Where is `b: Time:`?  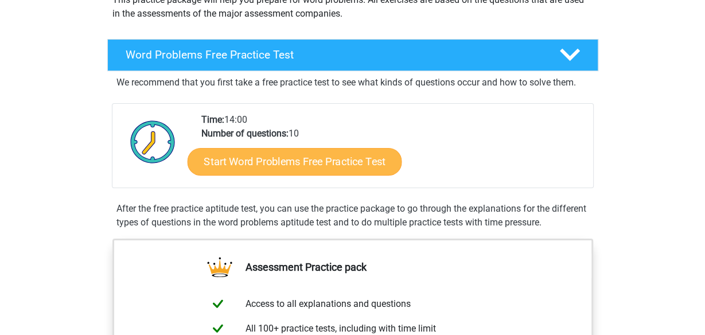 b: Time: is located at coordinates (213, 119).